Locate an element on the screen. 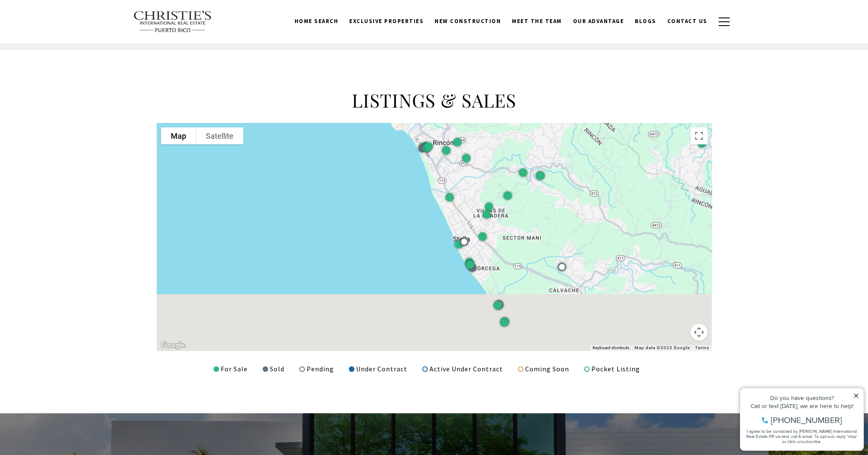 This screenshot has height=455, width=868. span: Blogs is located at coordinates (645, 21).